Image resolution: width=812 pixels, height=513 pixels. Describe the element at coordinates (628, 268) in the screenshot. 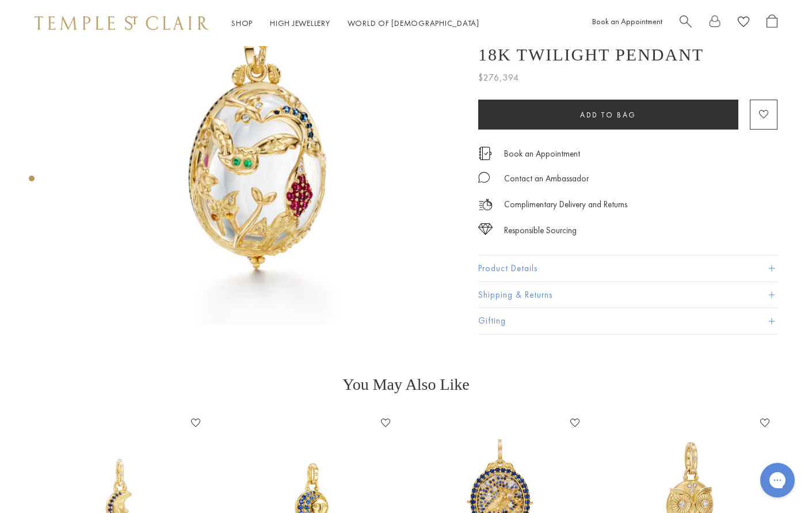

I see `button: Product Details` at that location.